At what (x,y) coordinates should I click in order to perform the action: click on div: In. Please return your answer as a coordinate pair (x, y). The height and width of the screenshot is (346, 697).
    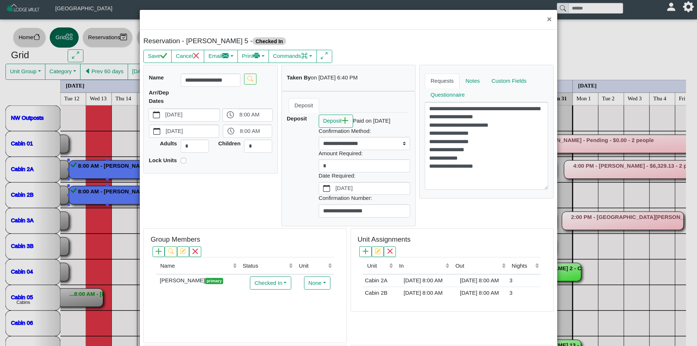
    Looking at the image, I should click on (422, 266).